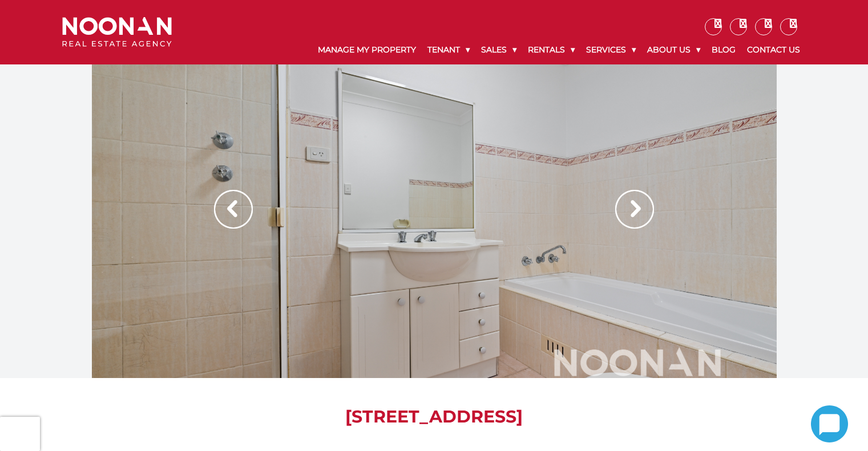 This screenshot has height=451, width=868. What do you see at coordinates (610, 50) in the screenshot?
I see `a: Services` at bounding box center [610, 50].